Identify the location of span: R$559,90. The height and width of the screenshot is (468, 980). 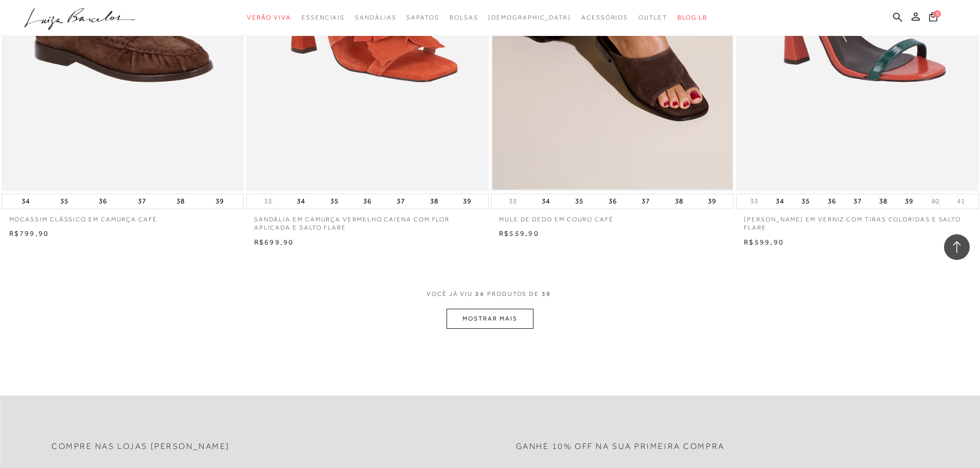
(519, 234).